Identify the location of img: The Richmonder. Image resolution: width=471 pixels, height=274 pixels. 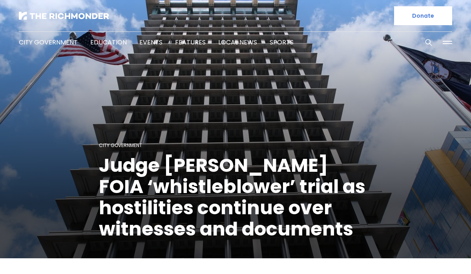
(64, 16).